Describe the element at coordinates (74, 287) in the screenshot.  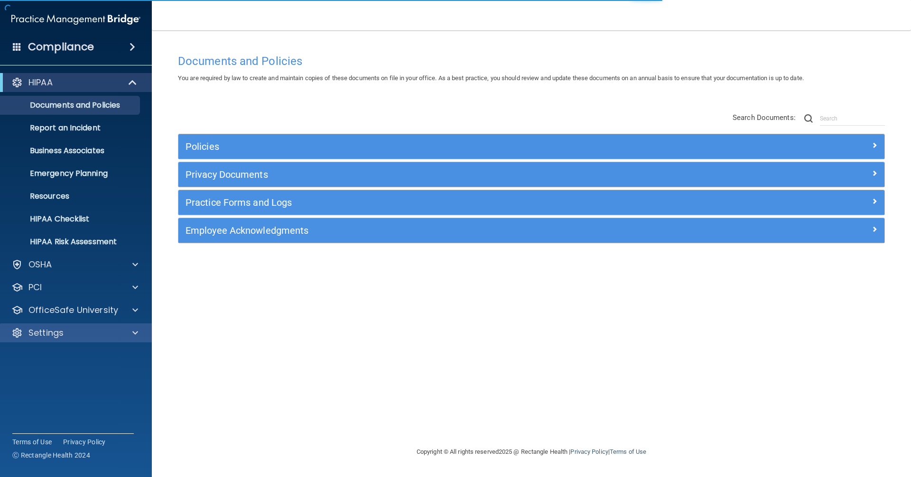
I see `a: PCI` at that location.